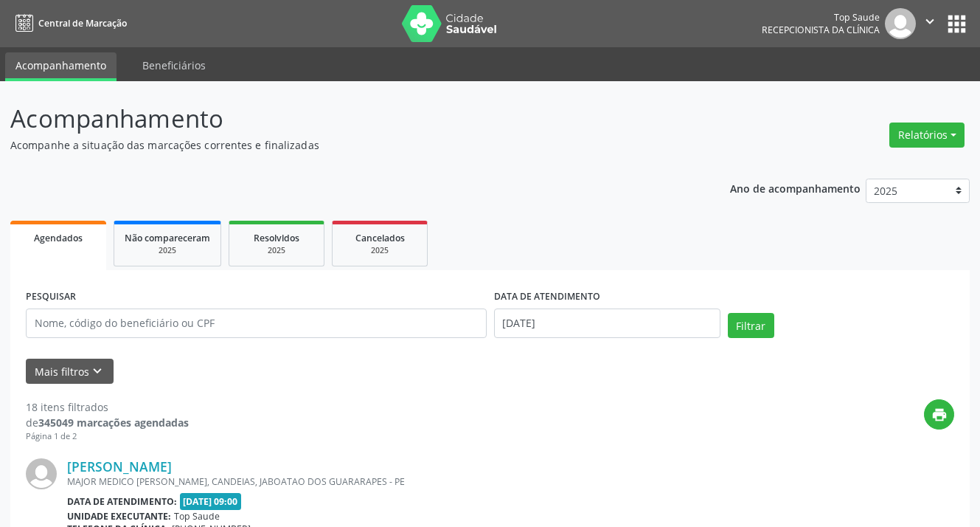  I want to click on span: Central de Marcação, so click(82, 23).